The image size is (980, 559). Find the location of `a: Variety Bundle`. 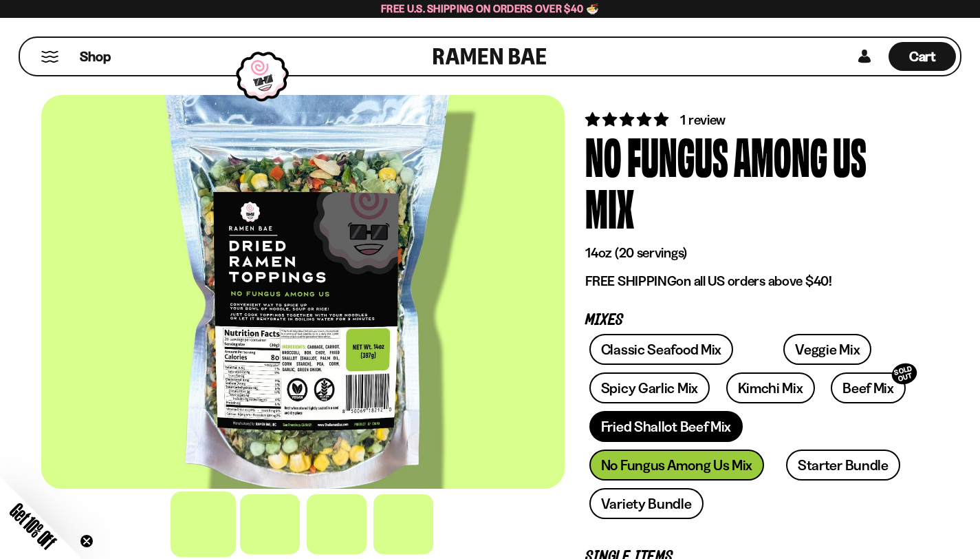

a: Variety Bundle is located at coordinates (646, 503).